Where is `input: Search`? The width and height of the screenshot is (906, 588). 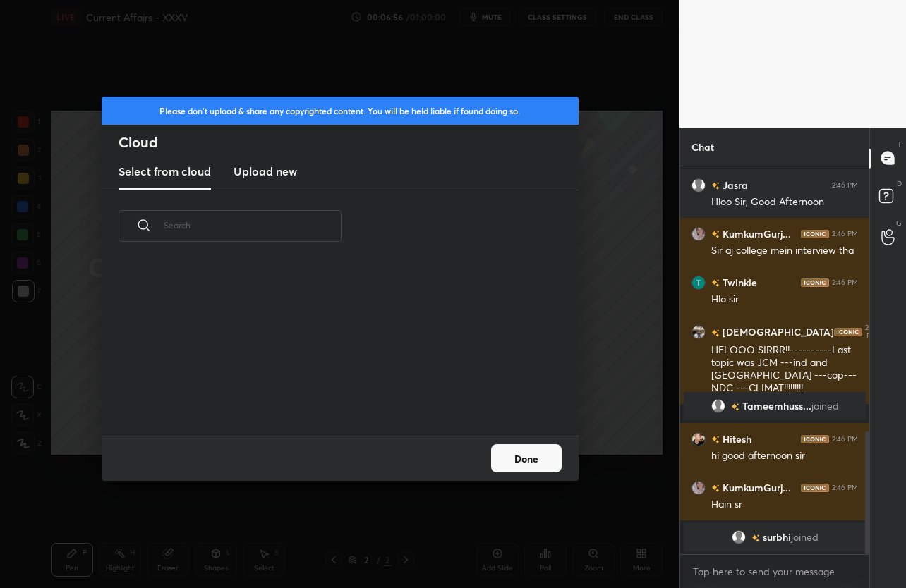 input: Search is located at coordinates (253, 225).